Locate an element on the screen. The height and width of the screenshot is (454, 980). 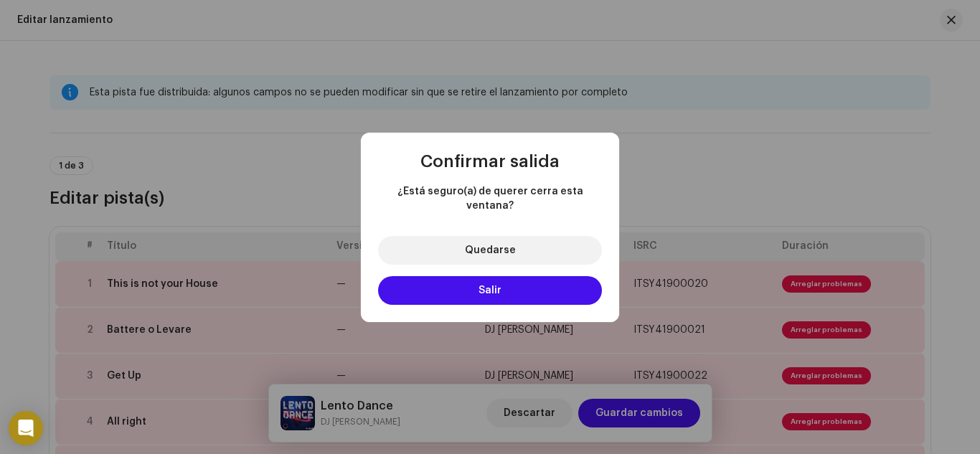
span: ¿Está seguro(a) de querer cerra esta ventana? is located at coordinates (490, 199).